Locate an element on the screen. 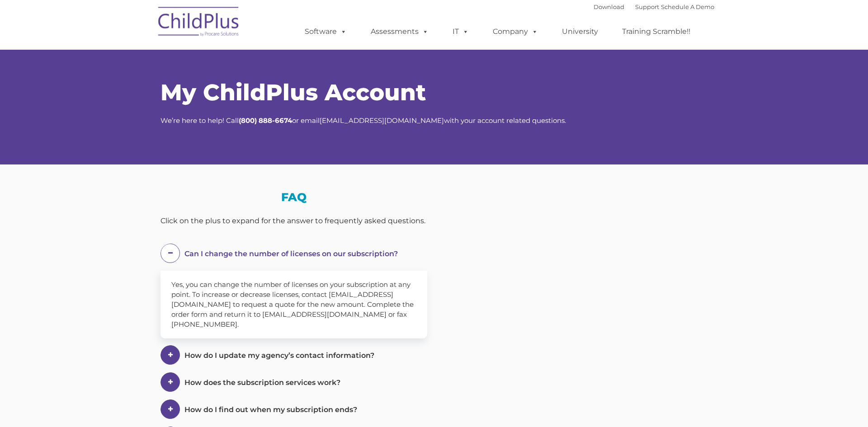 Image resolution: width=868 pixels, height=427 pixels. a: Software is located at coordinates (326, 31).